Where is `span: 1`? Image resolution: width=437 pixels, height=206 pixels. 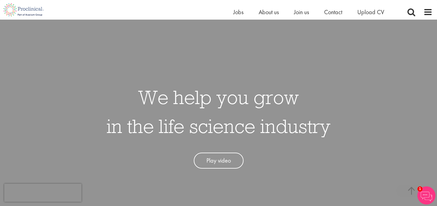
span: 1 is located at coordinates (420, 189).